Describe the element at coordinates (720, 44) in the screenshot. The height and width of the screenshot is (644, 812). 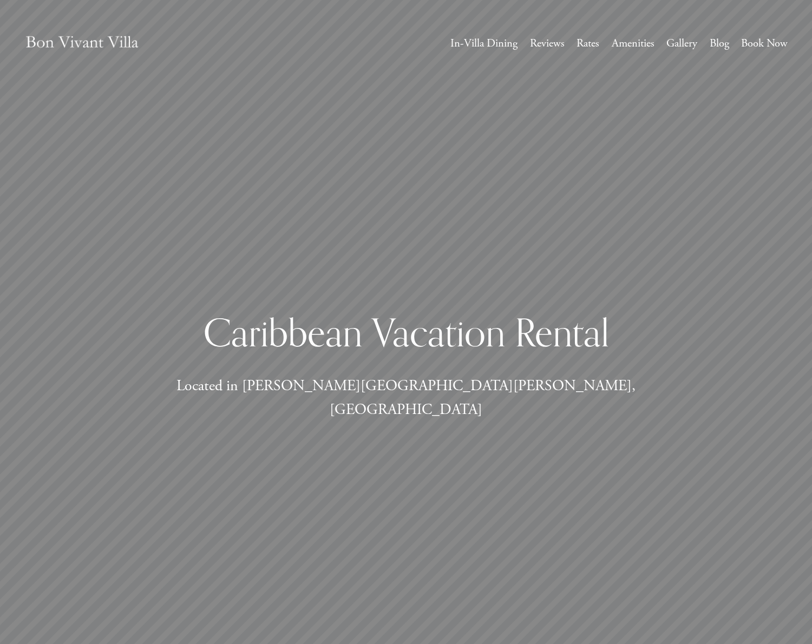
I see `a: Blog` at that location.